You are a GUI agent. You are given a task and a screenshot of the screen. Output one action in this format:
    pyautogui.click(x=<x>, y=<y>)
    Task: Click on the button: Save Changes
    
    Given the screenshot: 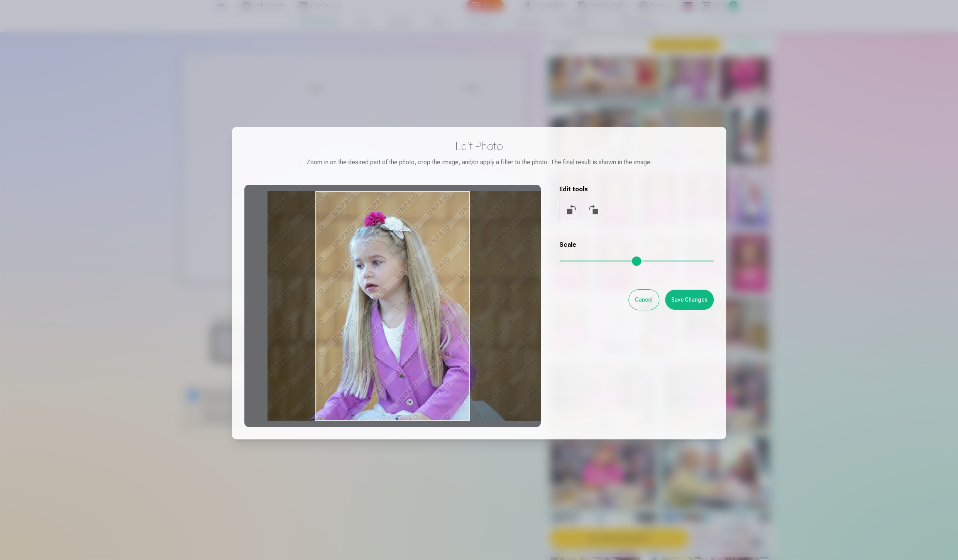 What is the action you would take?
    pyautogui.click(x=689, y=299)
    